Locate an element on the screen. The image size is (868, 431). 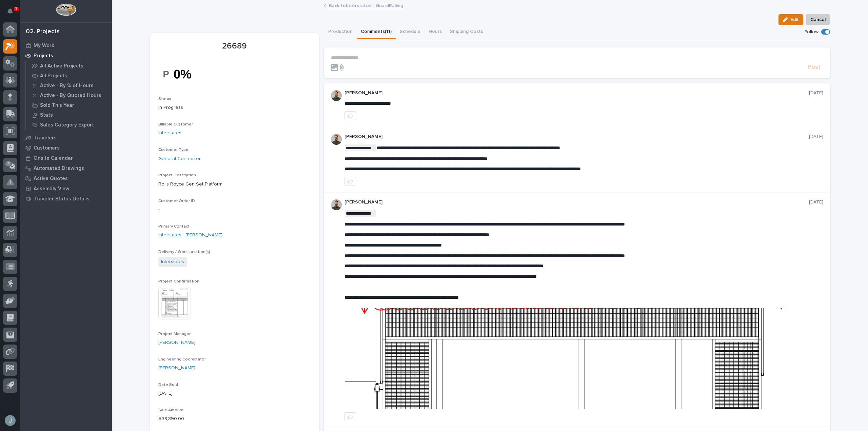
p: Travelers is located at coordinates (45, 138).